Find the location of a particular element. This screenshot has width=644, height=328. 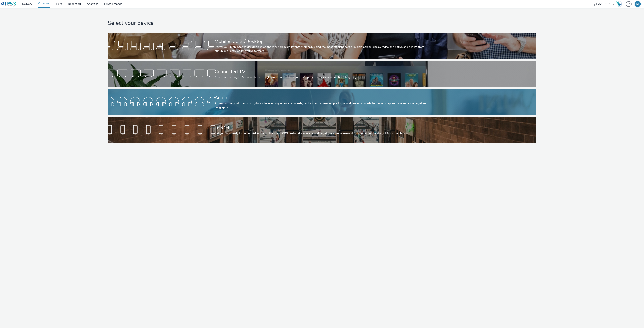

div: Mobile/Tablet/Desktop is located at coordinates (321, 41).